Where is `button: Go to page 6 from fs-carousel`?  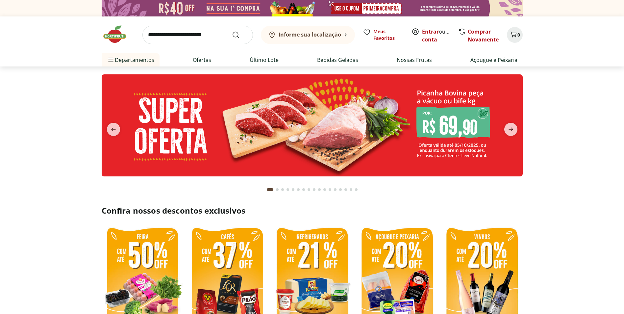
button: Go to page 6 from fs-carousel is located at coordinates (298, 189).